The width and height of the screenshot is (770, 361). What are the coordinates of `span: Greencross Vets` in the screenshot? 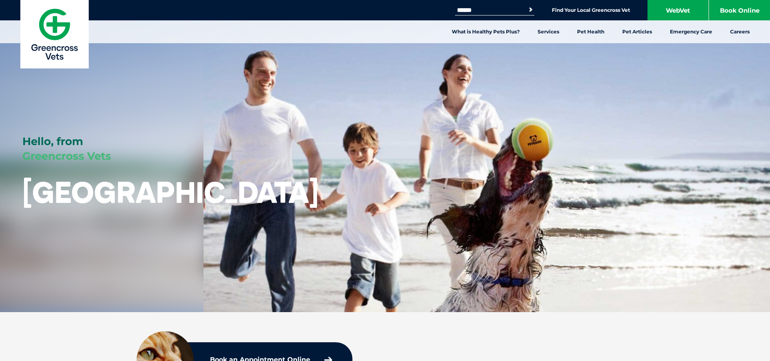 It's located at (67, 156).